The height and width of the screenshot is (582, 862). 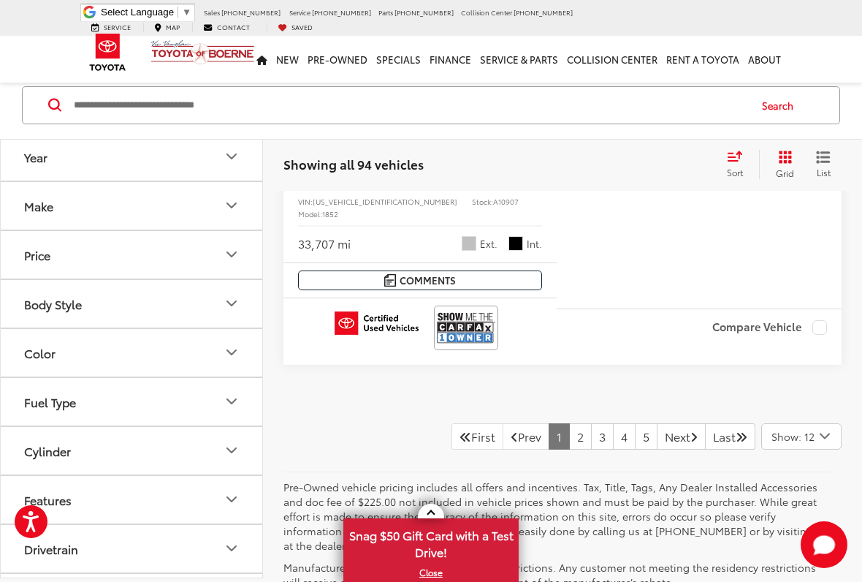 What do you see at coordinates (534, 243) in the screenshot?
I see `span: Int.` at bounding box center [534, 243].